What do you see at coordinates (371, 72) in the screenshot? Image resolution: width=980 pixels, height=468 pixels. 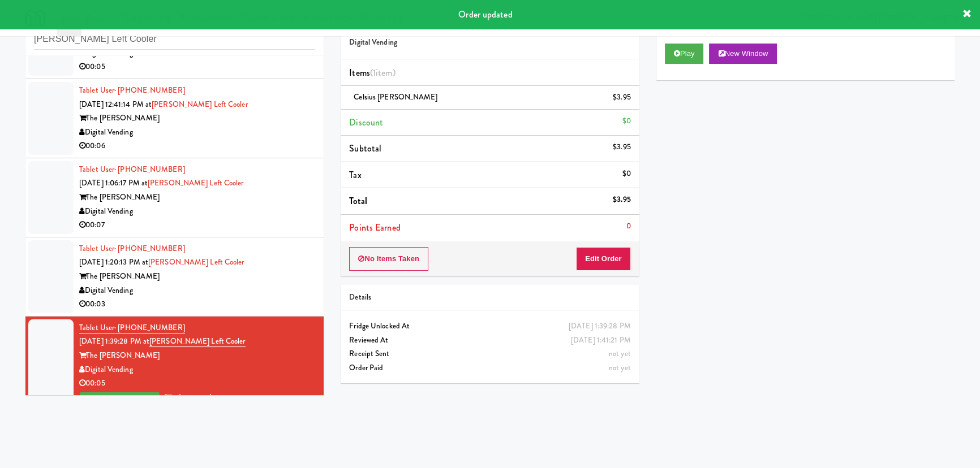 I see `span: Items` at bounding box center [371, 72].